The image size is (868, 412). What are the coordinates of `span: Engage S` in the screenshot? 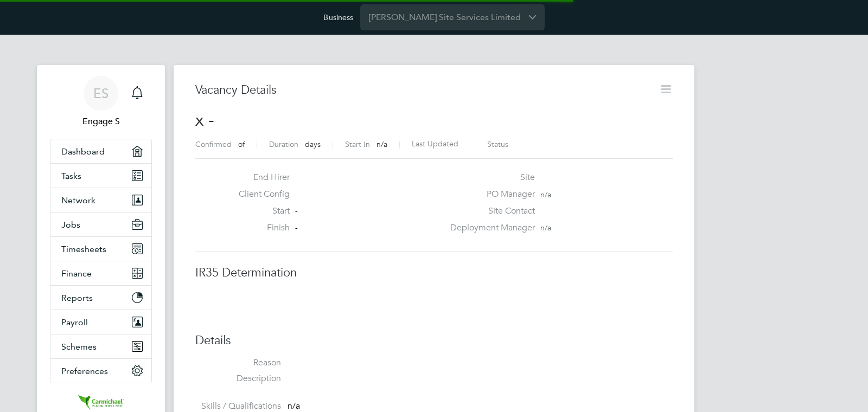 It's located at (101, 121).